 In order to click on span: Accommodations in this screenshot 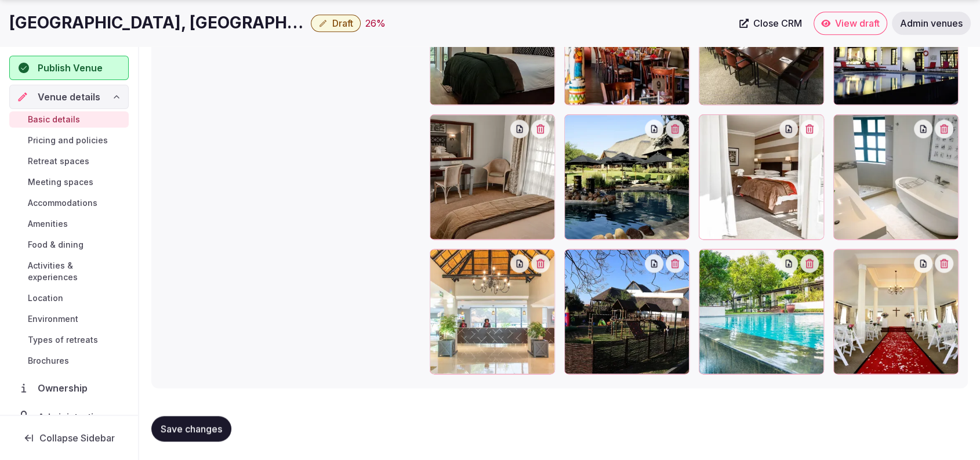, I will do `click(63, 203)`.